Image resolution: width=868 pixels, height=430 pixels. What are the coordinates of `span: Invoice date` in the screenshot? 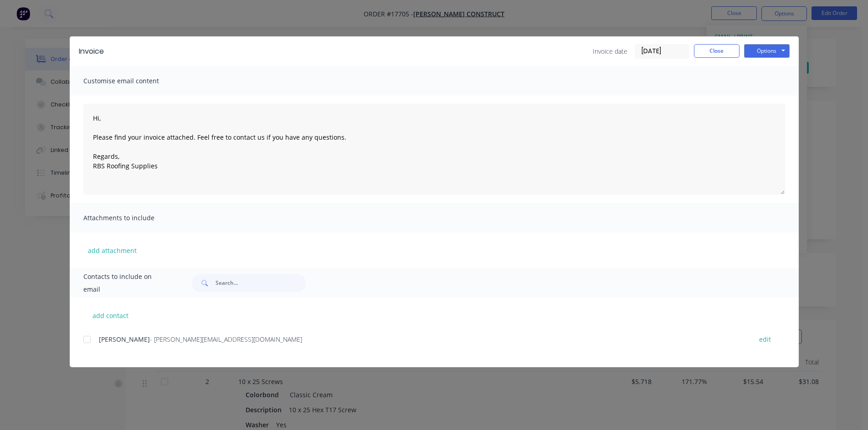 It's located at (610, 51).